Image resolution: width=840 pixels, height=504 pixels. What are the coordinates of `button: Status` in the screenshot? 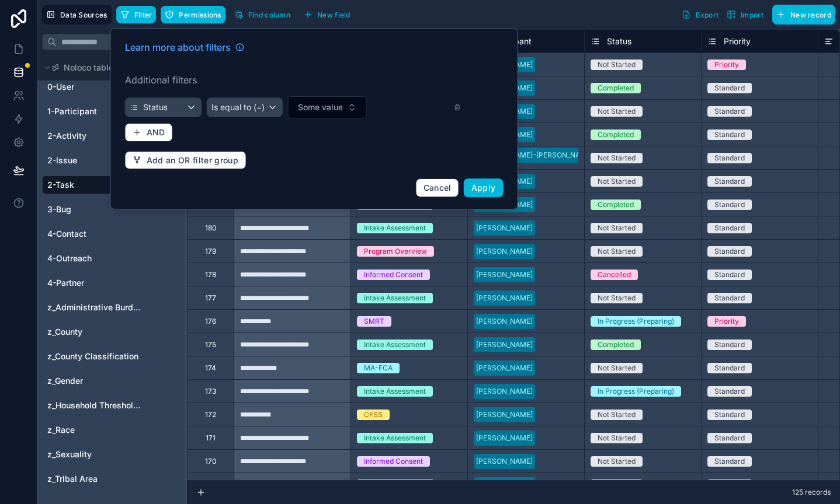 It's located at (164, 107).